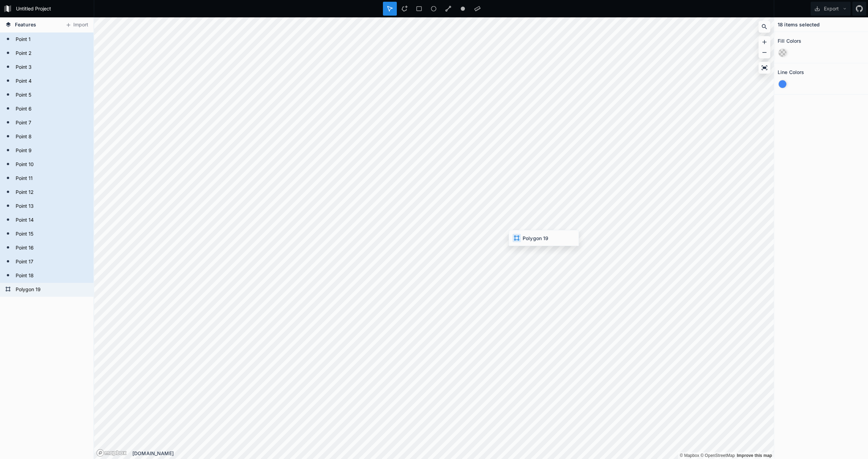  What do you see at coordinates (755, 455) in the screenshot?
I see `a: Map feedback` at bounding box center [755, 455].